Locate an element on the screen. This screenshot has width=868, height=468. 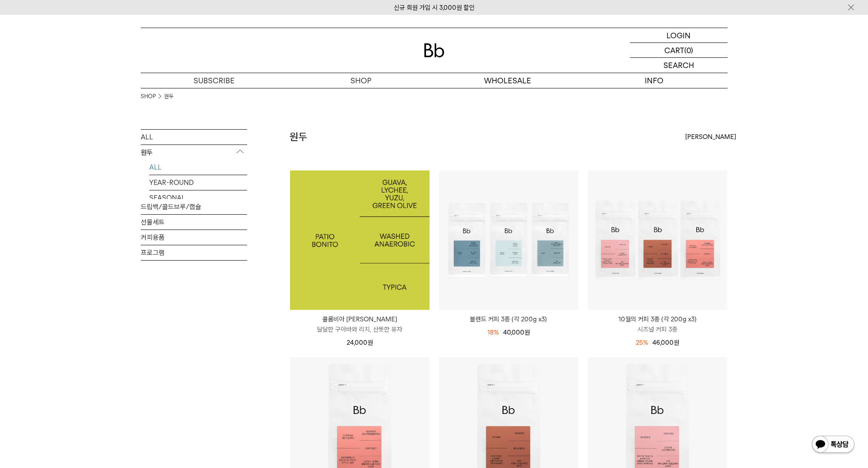
a: 신규 회원 가입 시 3,000원 할인 is located at coordinates (434, 8).